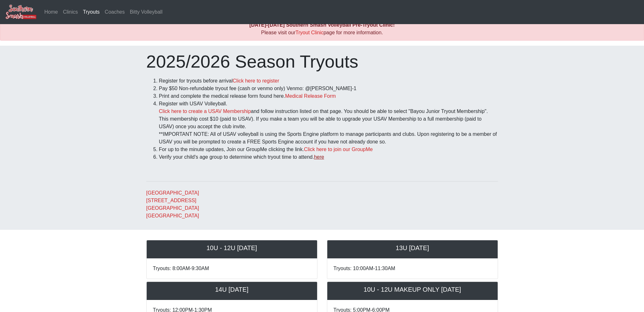 Image resolution: width=644 pixels, height=312 pixels. What do you see at coordinates (320, 156) in the screenshot?
I see `a: here` at bounding box center [320, 156].